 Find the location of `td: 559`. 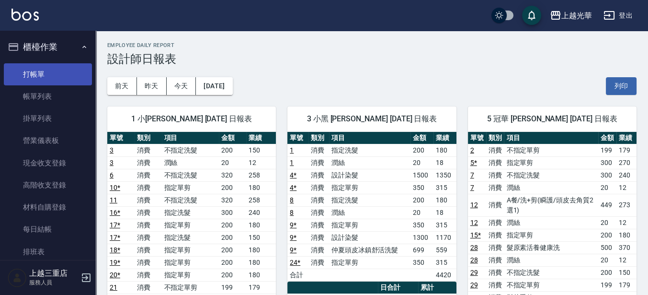

td: 559 is located at coordinates (445, 250).